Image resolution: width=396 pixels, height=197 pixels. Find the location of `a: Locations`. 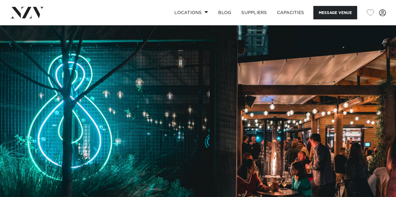

a: Locations is located at coordinates (191, 13).